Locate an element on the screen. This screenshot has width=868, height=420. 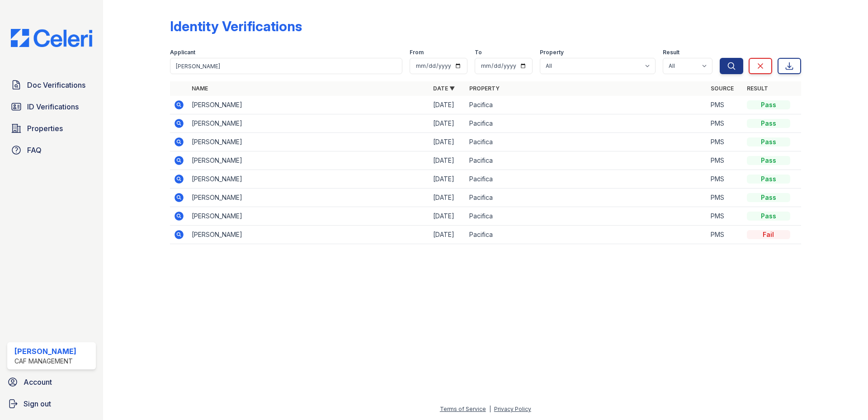
span: Account is located at coordinates (37, 382).